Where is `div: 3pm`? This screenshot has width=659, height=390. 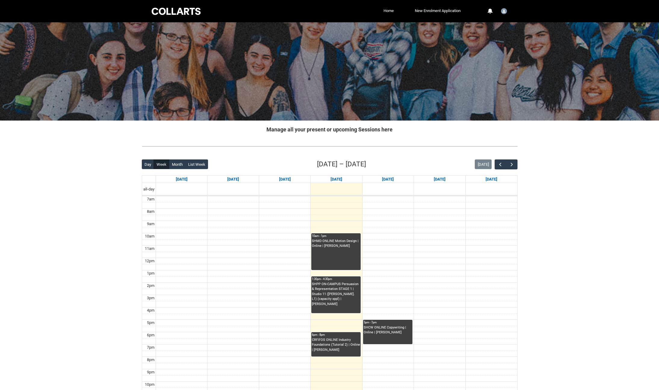
div: 3pm is located at coordinates (151, 298).